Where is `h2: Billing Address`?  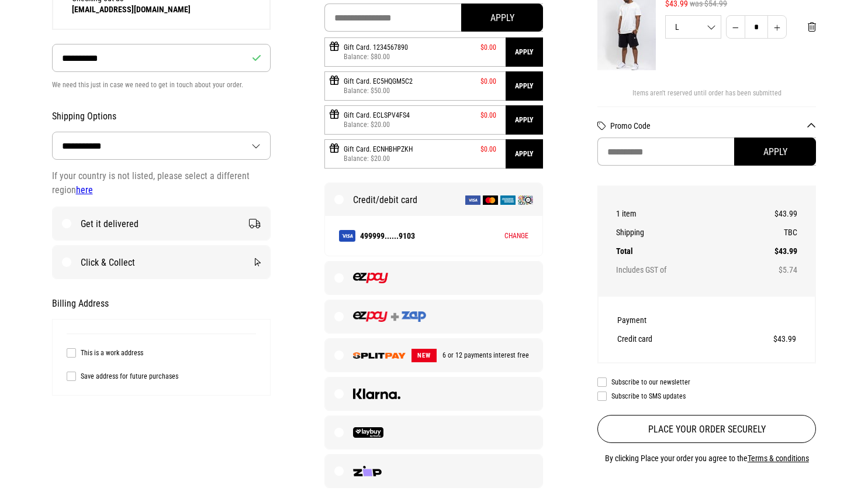
h2: Billing Address is located at coordinates (161, 303).